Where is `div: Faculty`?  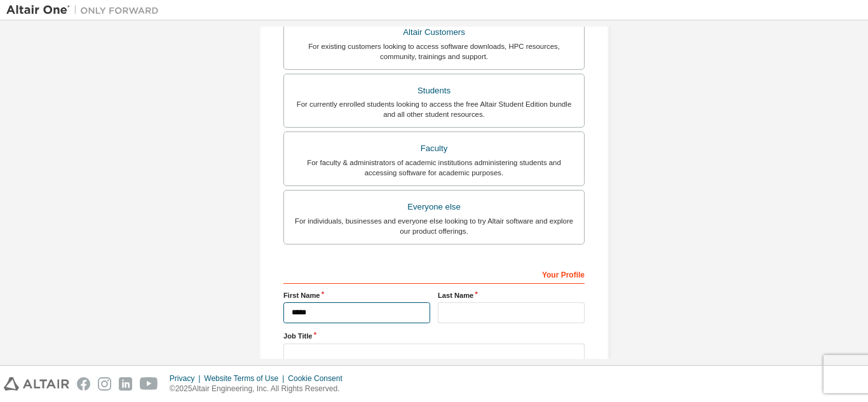
div: Faculty is located at coordinates (434, 148).